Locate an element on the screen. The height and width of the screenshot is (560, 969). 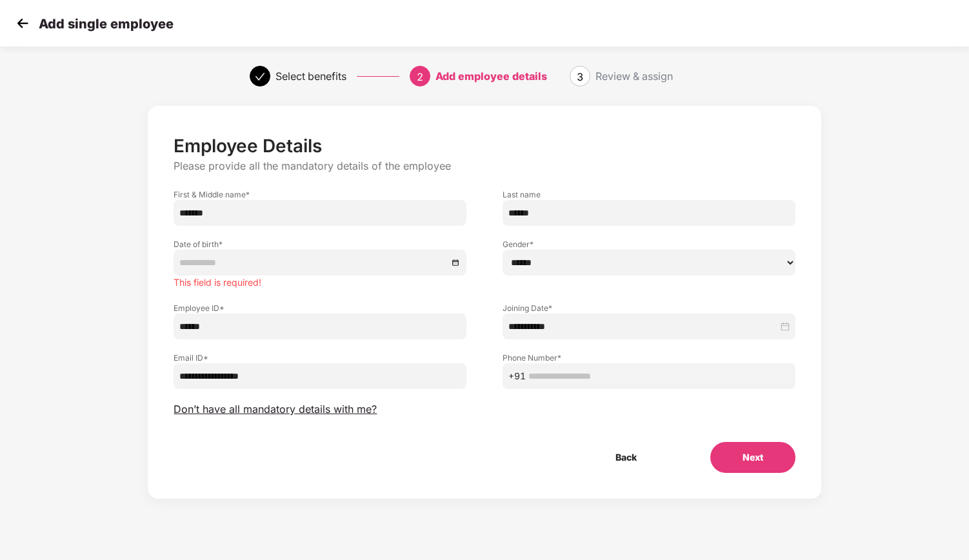
label: Phone Number is located at coordinates (650, 358).